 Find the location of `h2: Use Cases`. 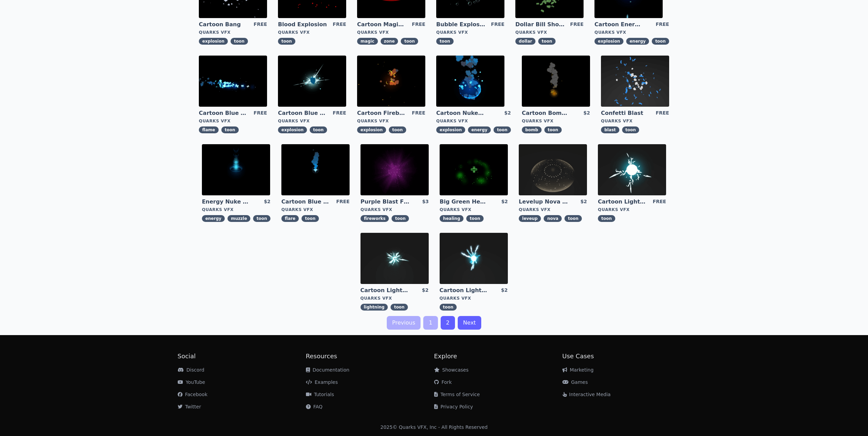

h2: Use Cases is located at coordinates (626, 356).